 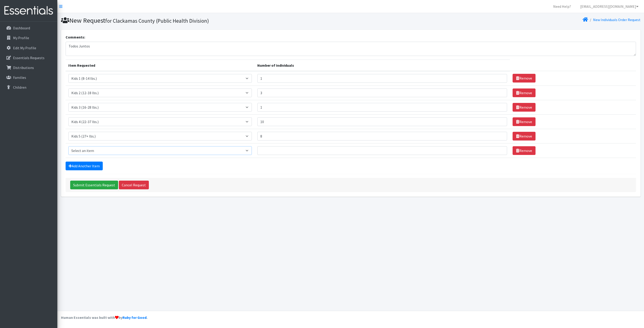 I want to click on p: Families, so click(x=20, y=78).